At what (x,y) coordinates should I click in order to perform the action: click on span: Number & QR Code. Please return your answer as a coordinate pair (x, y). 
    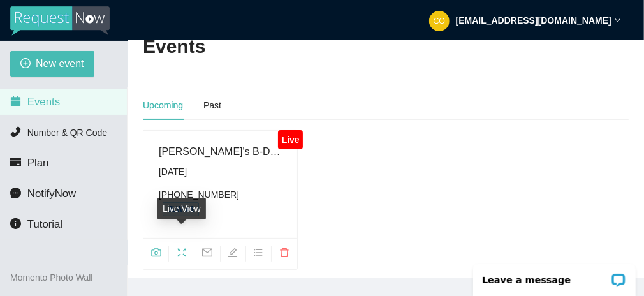
    Looking at the image, I should click on (67, 132).